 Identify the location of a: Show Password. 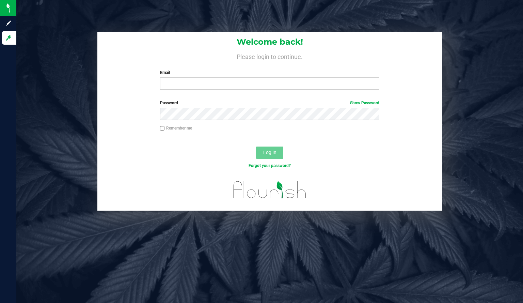
(365, 103).